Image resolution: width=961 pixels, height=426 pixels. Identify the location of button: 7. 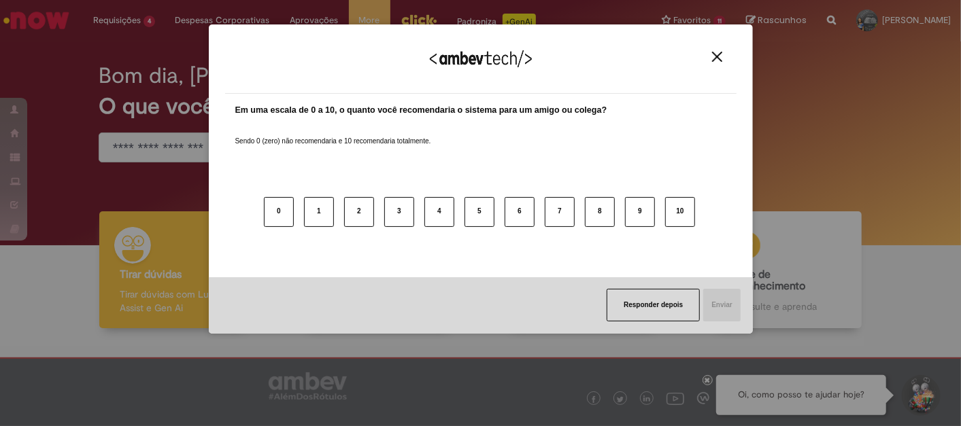
(560, 212).